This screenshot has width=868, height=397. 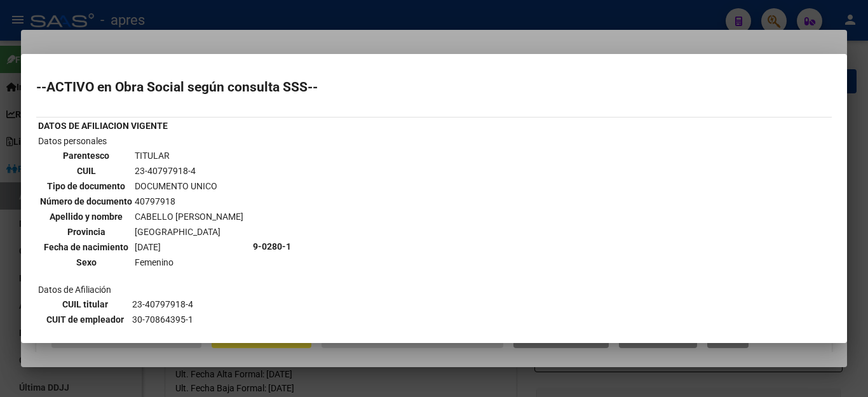 What do you see at coordinates (84, 305) in the screenshot?
I see `th: CUIL titular` at bounding box center [84, 305].